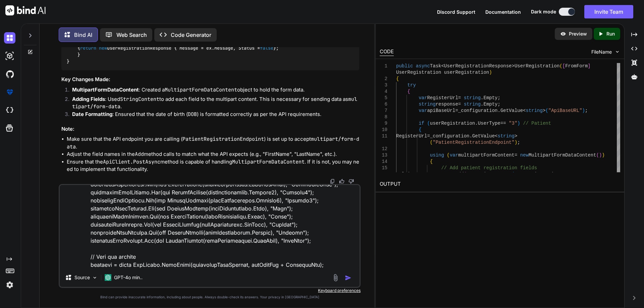 This screenshot has width=644, height=308. Describe the element at coordinates (422, 66) in the screenshot. I see `span: async` at that location.